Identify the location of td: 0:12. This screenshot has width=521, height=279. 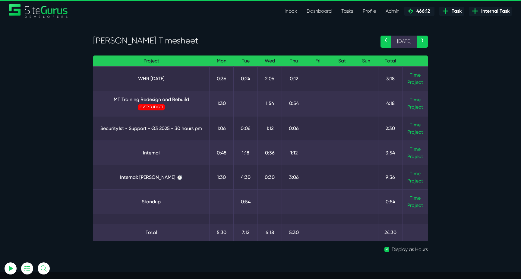
(294, 78).